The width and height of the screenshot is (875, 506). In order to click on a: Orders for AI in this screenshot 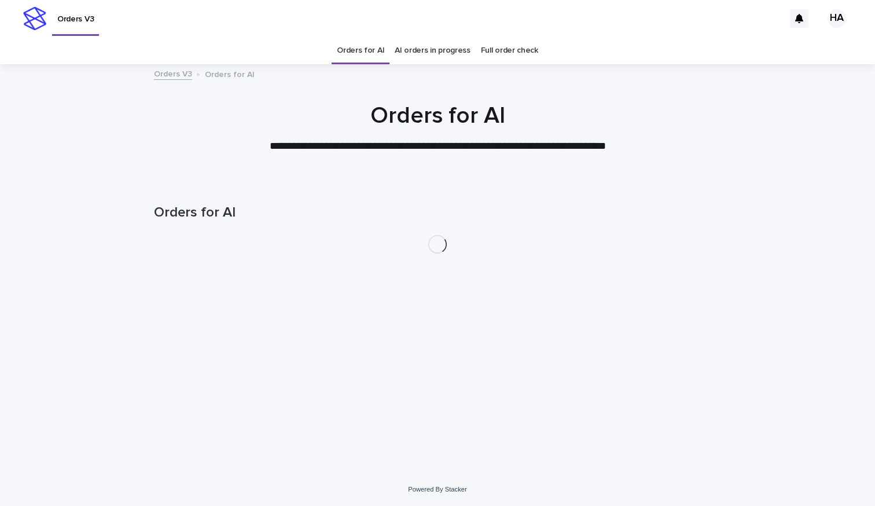, I will do `click(361, 50)`.